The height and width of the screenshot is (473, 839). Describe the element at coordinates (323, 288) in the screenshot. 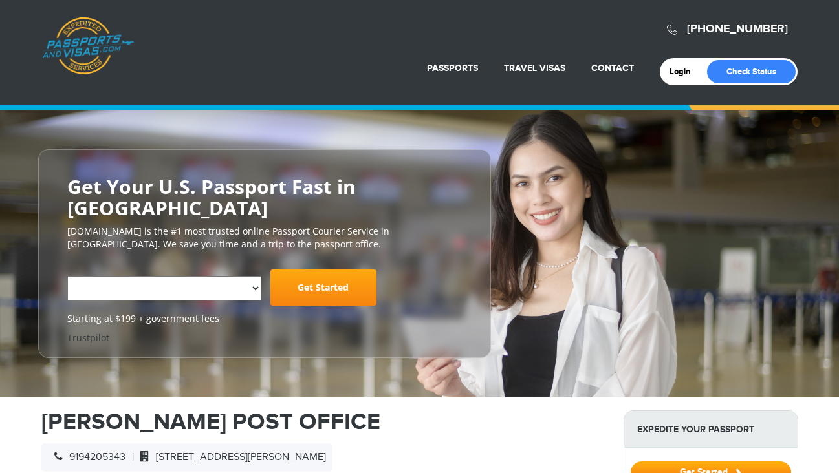

I see `a: Get Started` at that location.